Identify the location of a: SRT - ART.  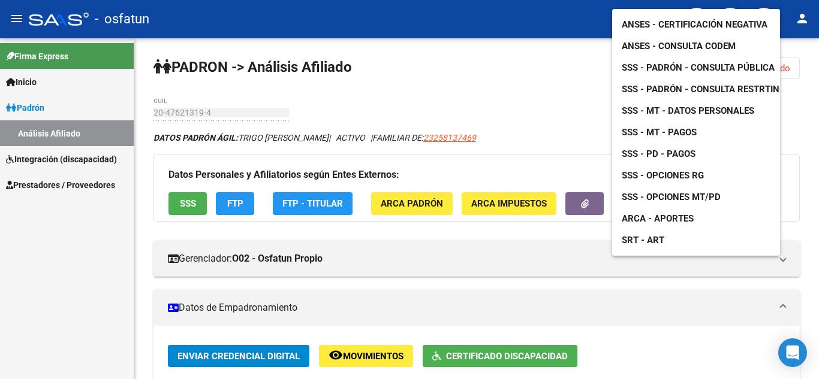
(696, 240).